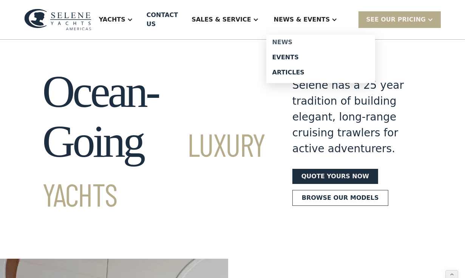 Image resolution: width=465 pixels, height=278 pixels. I want to click on div: Events, so click(320, 57).